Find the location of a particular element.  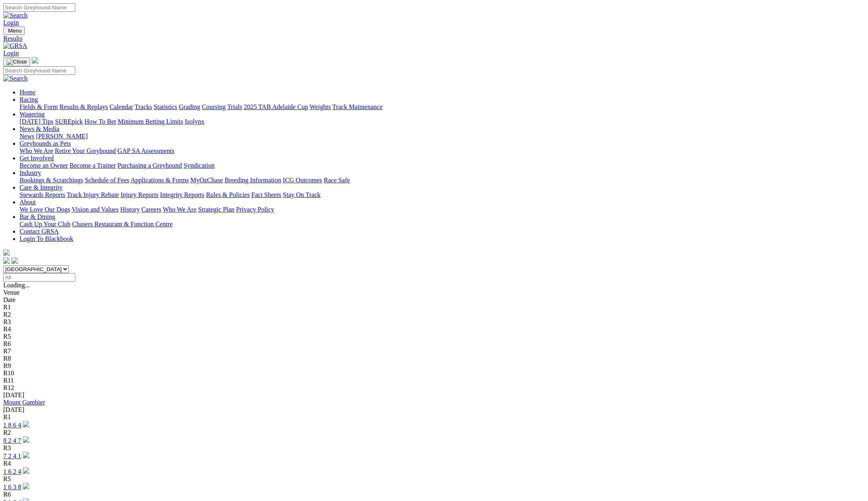

a: Contact GRSA is located at coordinates (39, 231).